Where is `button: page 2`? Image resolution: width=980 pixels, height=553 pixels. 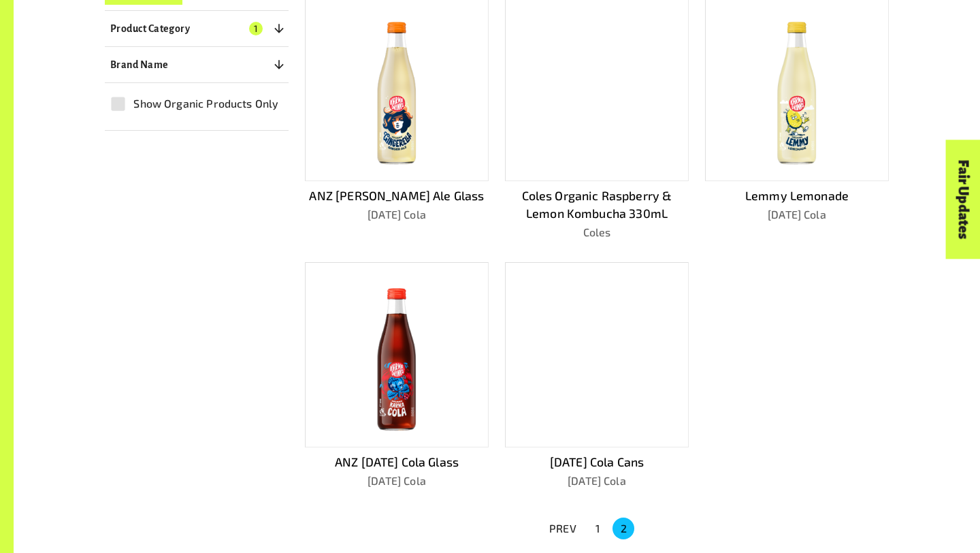
button: page 2 is located at coordinates (624, 529).